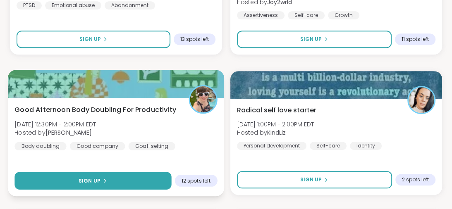  What do you see at coordinates (98, 146) in the screenshot?
I see `div: Good company` at bounding box center [98, 146].